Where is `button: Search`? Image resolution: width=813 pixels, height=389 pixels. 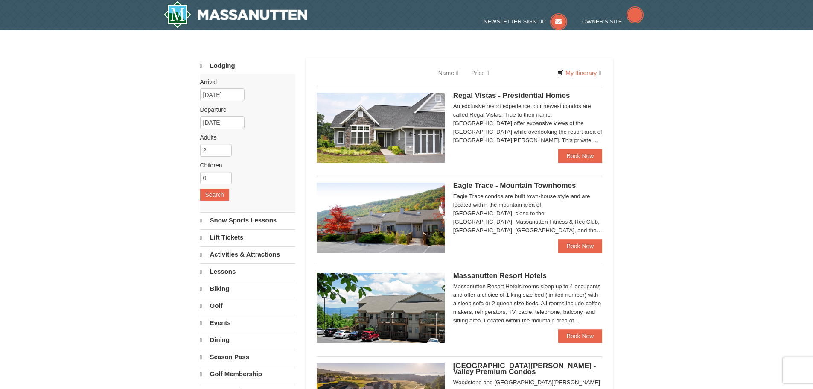 button: Search is located at coordinates (215, 195).